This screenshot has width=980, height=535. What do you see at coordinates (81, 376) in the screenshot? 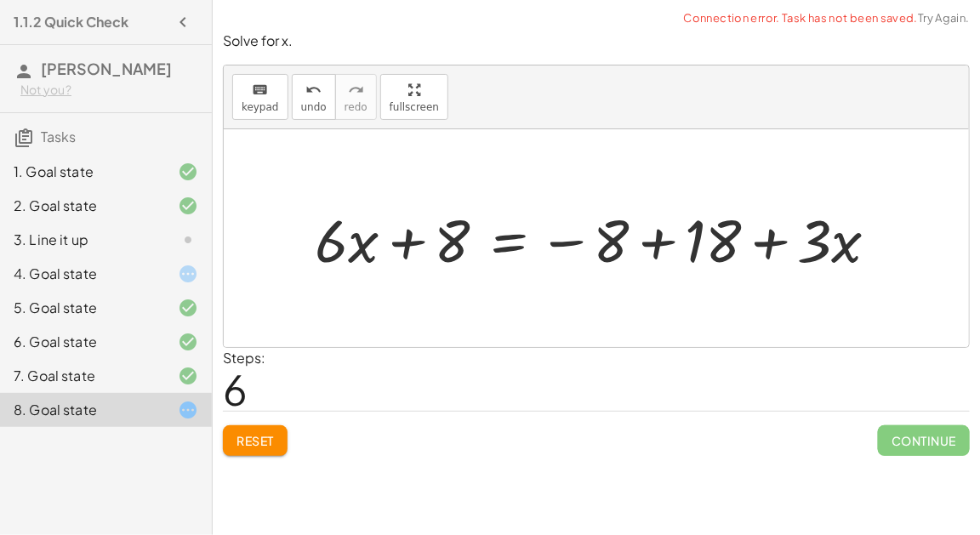
I see `div: 7. Goal state` at bounding box center [81, 376].